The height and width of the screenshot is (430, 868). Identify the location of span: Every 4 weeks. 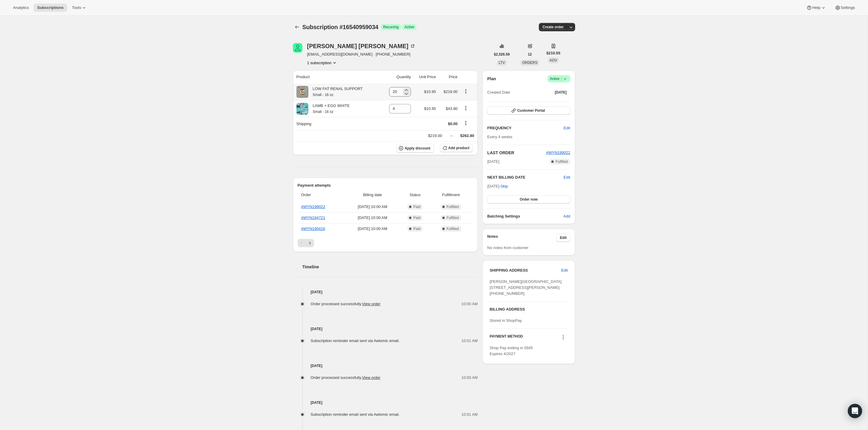
(499, 136).